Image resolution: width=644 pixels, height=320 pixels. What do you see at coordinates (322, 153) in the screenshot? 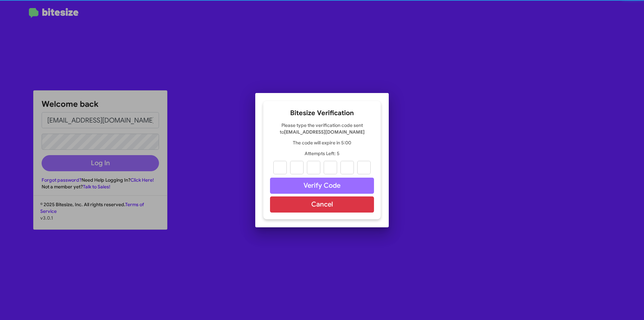
I see `p: Attempts Left: 5` at bounding box center [322, 153].